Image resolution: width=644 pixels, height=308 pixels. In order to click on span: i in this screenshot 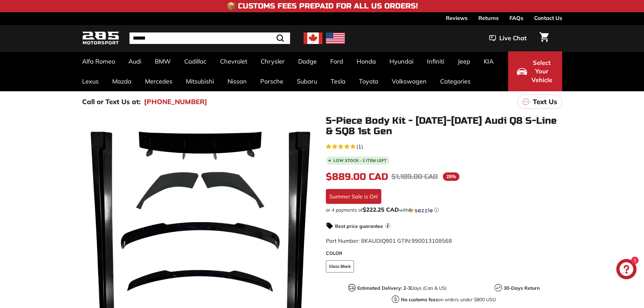, I will do `click(388, 226)`.